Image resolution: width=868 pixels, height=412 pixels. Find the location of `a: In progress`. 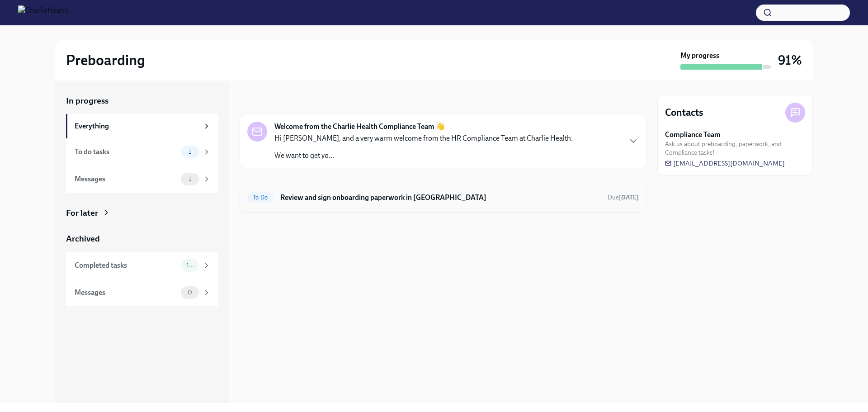

a: In progress is located at coordinates (142, 101).